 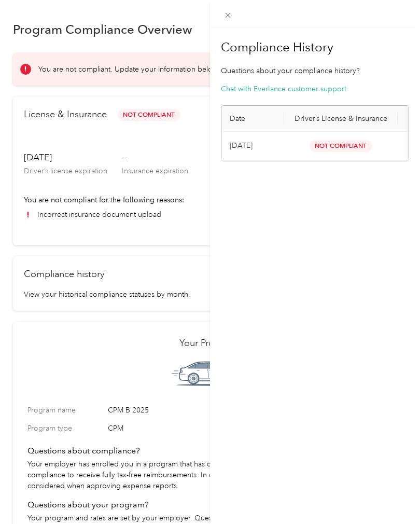 What do you see at coordinates (284, 89) in the screenshot?
I see `button: Chat with Everlance customer support` at bounding box center [284, 89].